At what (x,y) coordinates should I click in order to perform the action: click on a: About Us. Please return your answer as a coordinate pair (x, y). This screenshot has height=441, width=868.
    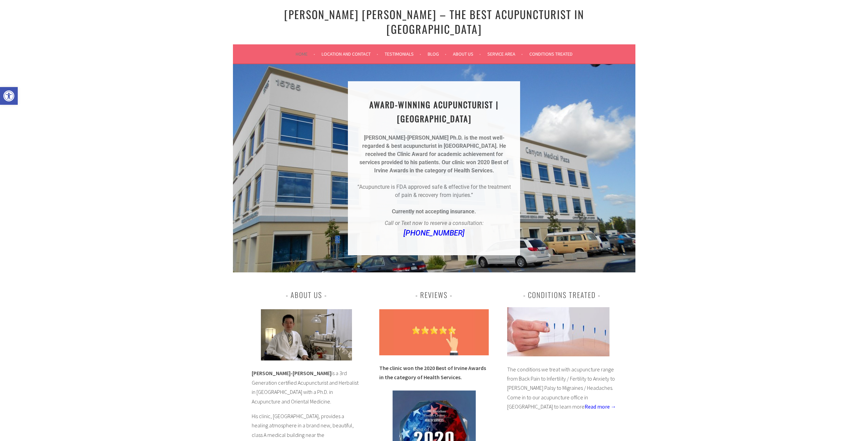
    Looking at the image, I should click on (467, 54).